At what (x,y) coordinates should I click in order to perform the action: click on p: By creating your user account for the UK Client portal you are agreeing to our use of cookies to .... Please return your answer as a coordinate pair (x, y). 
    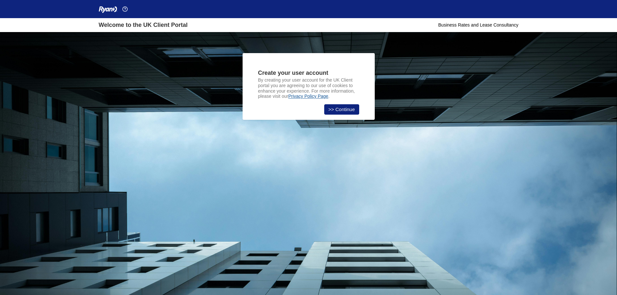
    Looking at the image, I should click on (309, 88).